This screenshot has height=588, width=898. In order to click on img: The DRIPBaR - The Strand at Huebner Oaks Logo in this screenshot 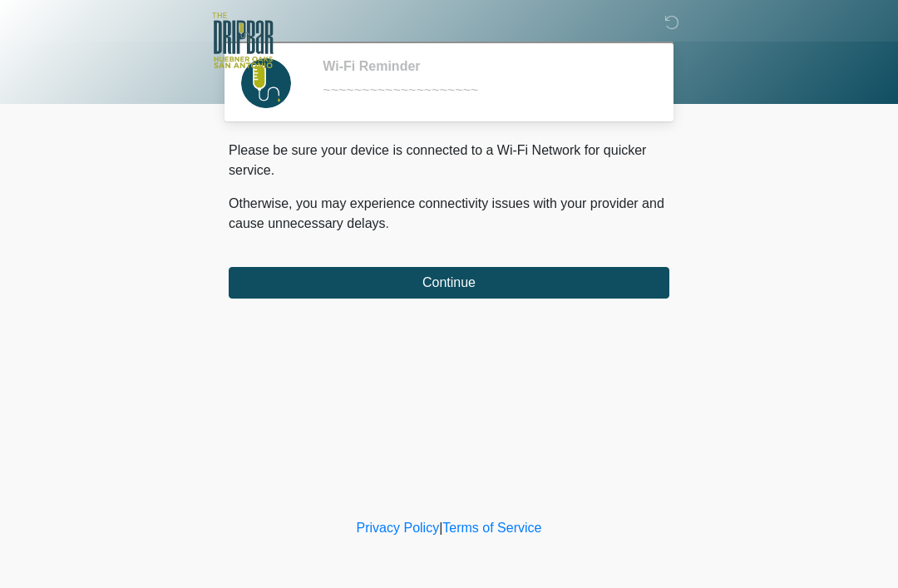, I will do `click(243, 40)`.